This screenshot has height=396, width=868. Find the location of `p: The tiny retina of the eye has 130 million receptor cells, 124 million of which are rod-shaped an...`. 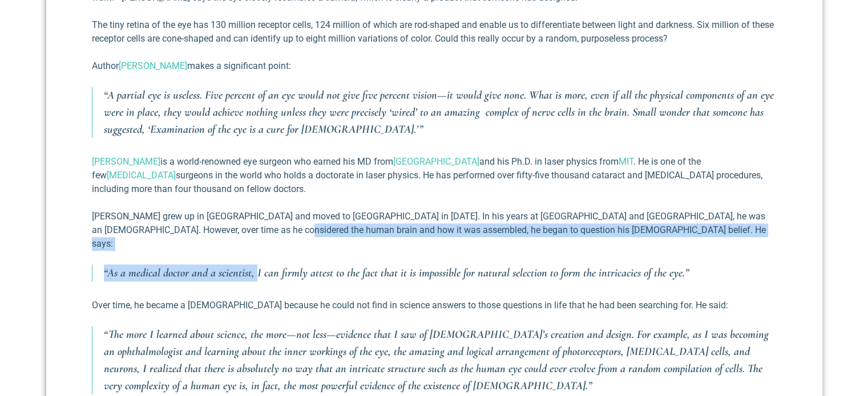

p: The tiny retina of the eye has 130 million receptor cells, 124 million of which are rod-shaped an... is located at coordinates (434, 32).